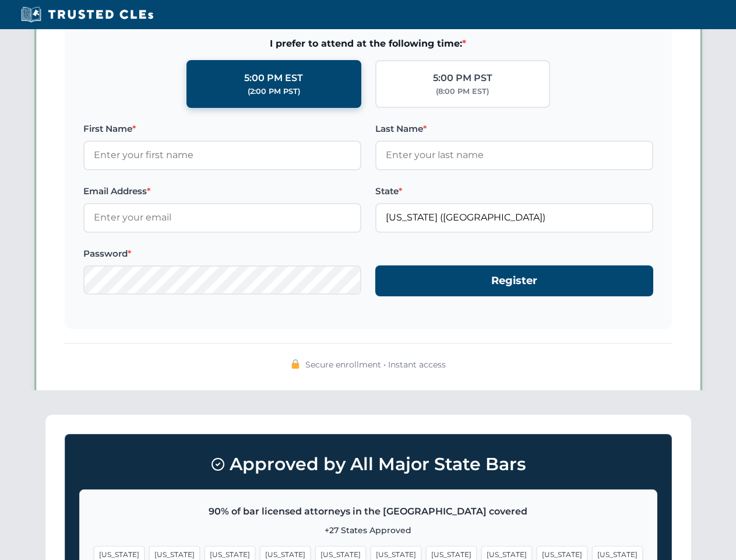  I want to click on label: State, so click(514, 191).